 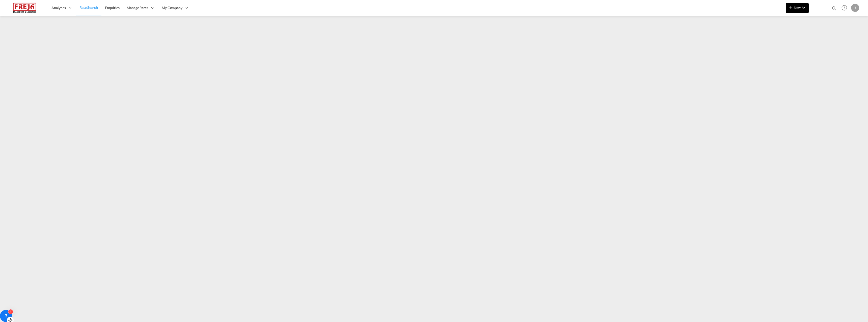 What do you see at coordinates (137, 8) in the screenshot?
I see `span: Manage Rates` at bounding box center [137, 8].